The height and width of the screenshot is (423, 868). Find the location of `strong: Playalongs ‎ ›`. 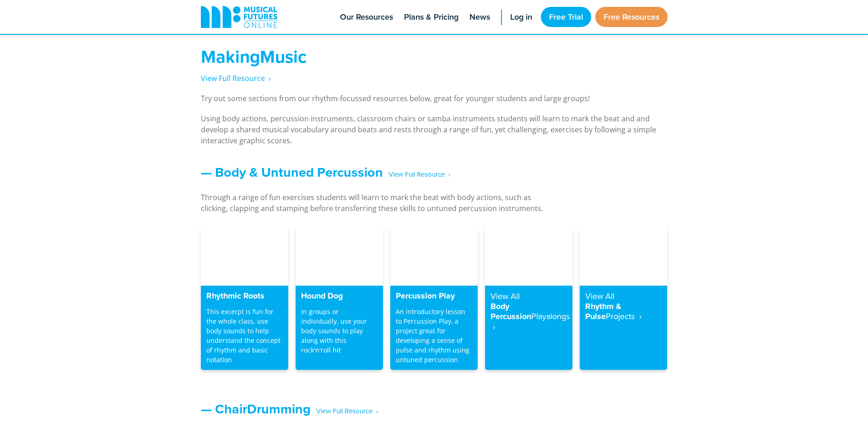

strong: Playalongs ‎ › is located at coordinates (530, 321).